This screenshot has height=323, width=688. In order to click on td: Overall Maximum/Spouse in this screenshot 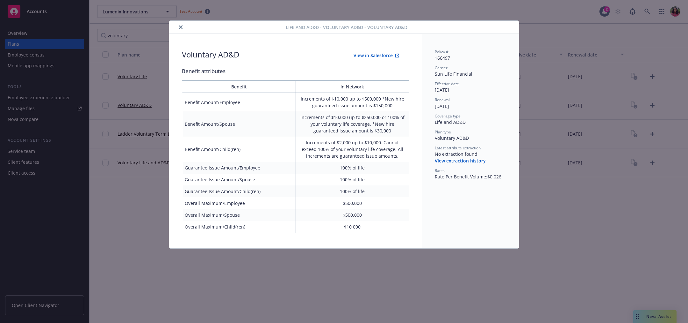, I will do `click(239, 214)`.